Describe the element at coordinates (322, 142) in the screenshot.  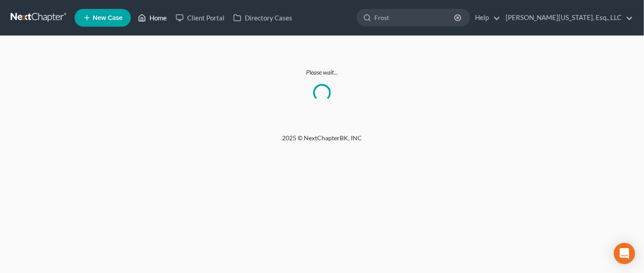
I see `div: 2025 © NextChapterBK, INC` at that location.